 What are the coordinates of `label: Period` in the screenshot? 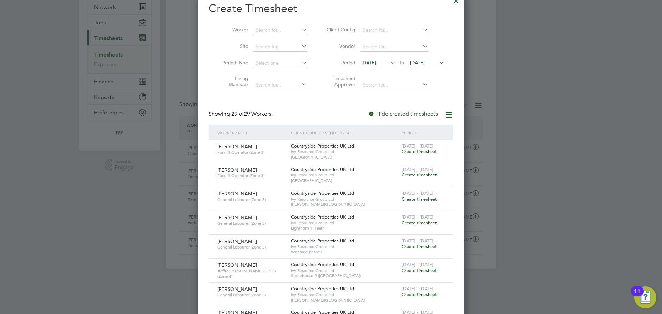 It's located at (340, 63).